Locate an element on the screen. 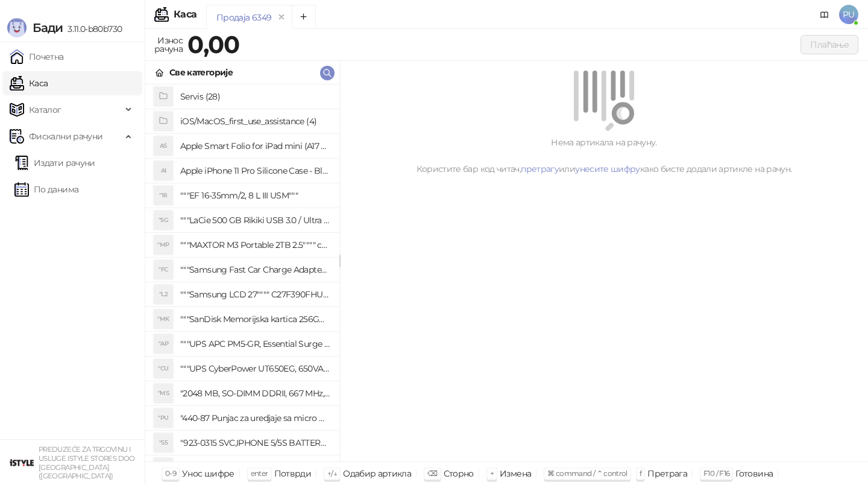 The image size is (868, 485). h4: """EF 16-35mm/2, 8 L III USM""" is located at coordinates (255, 195).